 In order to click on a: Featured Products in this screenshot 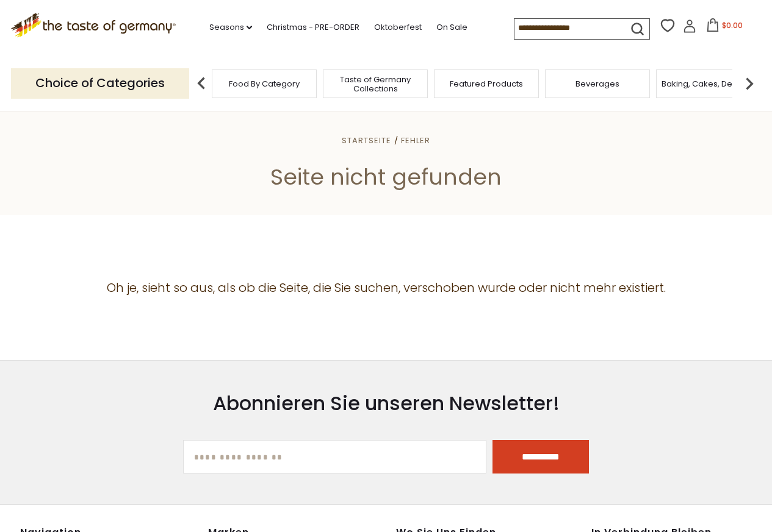, I will do `click(486, 84)`.